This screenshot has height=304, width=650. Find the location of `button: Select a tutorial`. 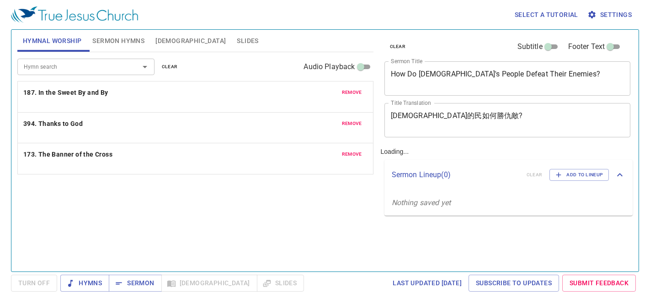

button: Select a tutorial is located at coordinates (547, 15).